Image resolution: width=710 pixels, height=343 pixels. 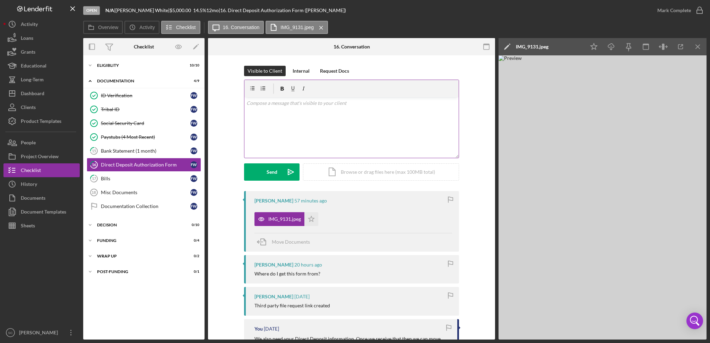 What do you see at coordinates (42, 66) in the screenshot?
I see `button: Educational` at bounding box center [42, 66].